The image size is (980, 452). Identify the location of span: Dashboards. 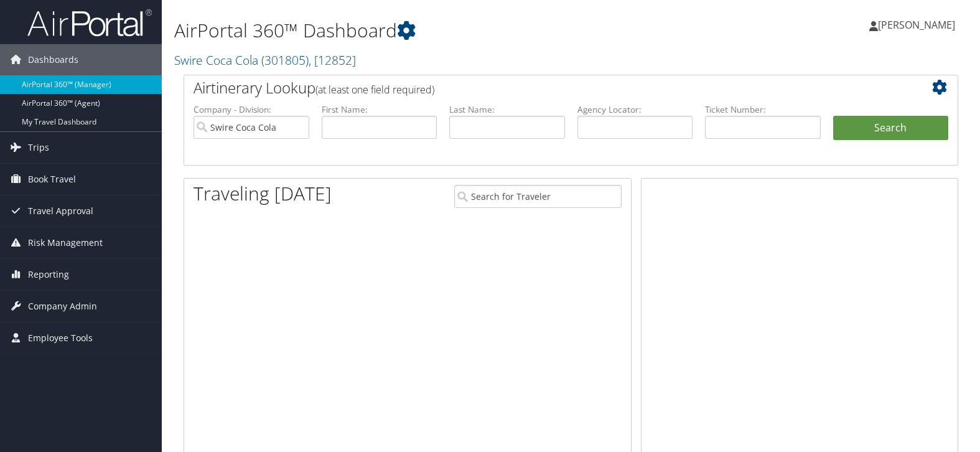
(53, 60).